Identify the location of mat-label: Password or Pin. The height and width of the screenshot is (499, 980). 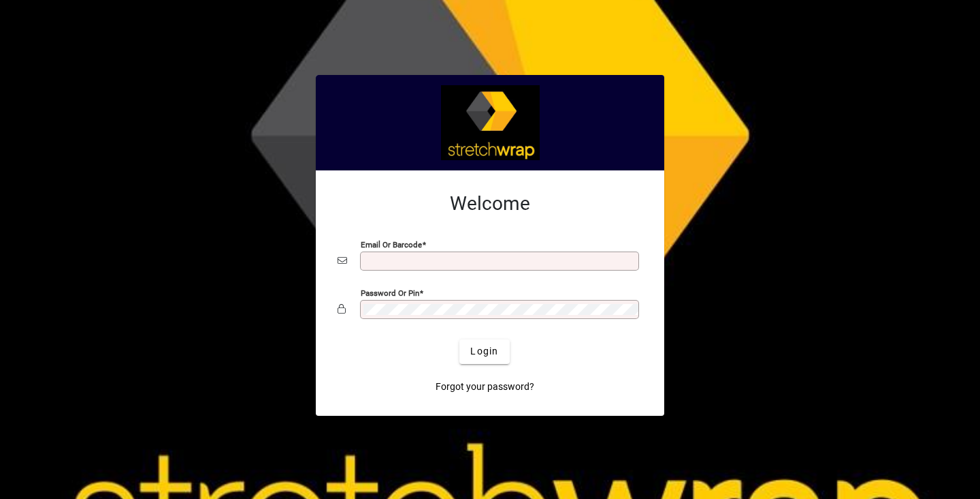
(390, 292).